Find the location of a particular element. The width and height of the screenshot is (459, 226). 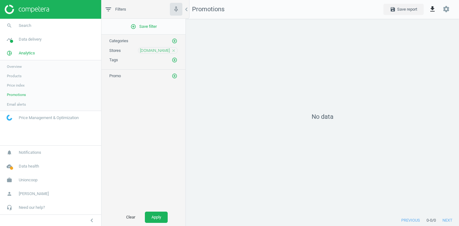

span: Data health is located at coordinates (29, 166).